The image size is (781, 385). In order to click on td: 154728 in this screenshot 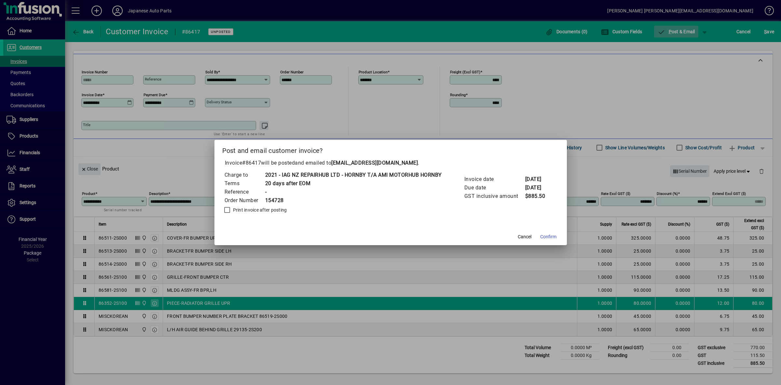, I will do `click(354, 200)`.